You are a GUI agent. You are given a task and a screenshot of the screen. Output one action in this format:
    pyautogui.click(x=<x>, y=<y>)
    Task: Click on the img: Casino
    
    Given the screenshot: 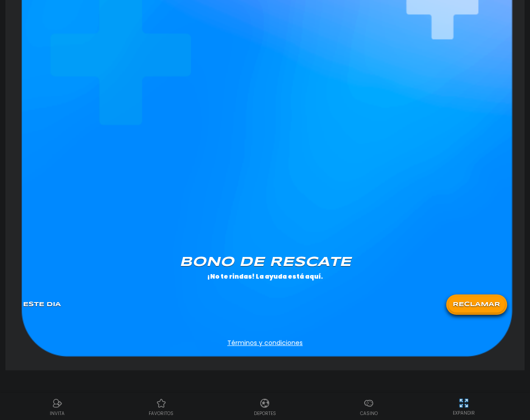 What is the action you would take?
    pyautogui.click(x=368, y=403)
    